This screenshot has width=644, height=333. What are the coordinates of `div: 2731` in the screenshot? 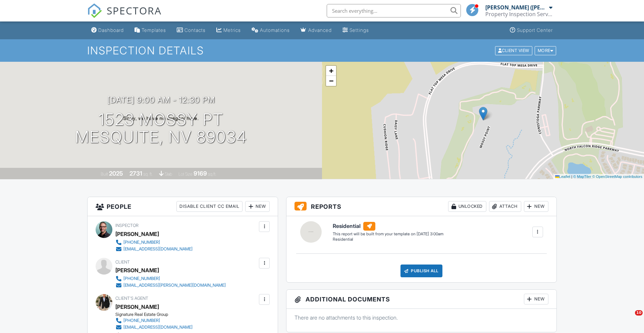 It's located at (136, 173).